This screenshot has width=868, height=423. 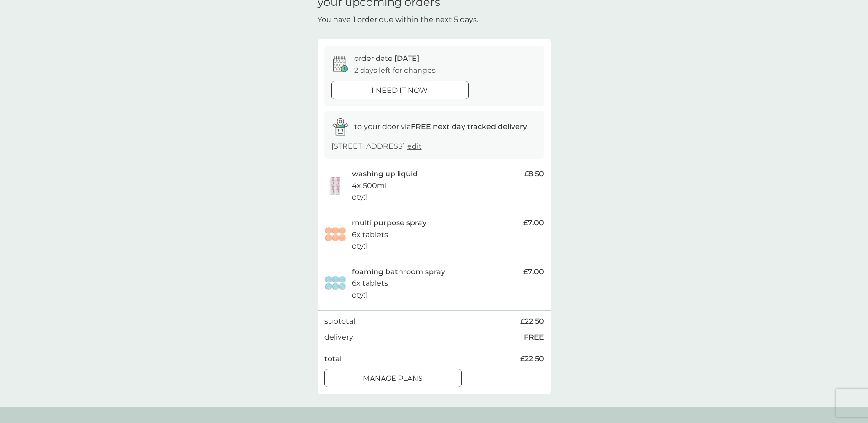 What do you see at coordinates (534, 338) in the screenshot?
I see `p: FREE` at bounding box center [534, 338].